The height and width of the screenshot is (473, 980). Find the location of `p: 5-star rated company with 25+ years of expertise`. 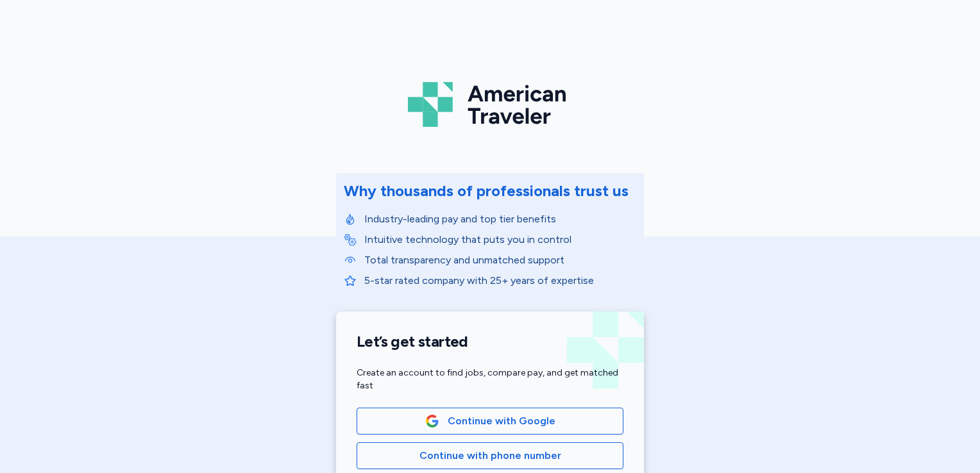

p: 5-star rated company with 25+ years of expertise is located at coordinates (500, 281).